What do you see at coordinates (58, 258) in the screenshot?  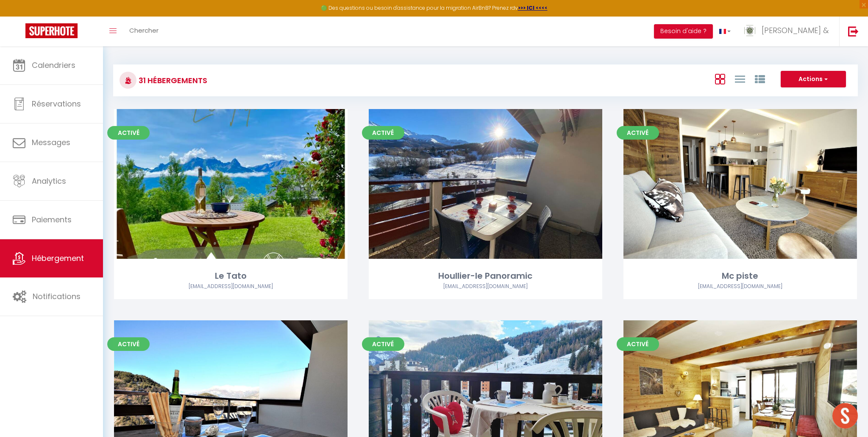 I see `span: Hébergement` at bounding box center [58, 258].